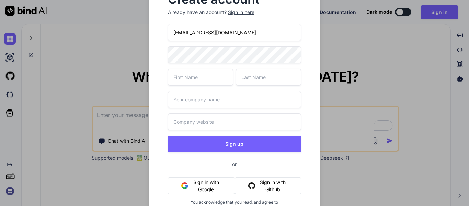 This screenshot has height=206, width=469. What do you see at coordinates (202, 186) in the screenshot?
I see `button: Sign in with Google` at bounding box center [202, 186].